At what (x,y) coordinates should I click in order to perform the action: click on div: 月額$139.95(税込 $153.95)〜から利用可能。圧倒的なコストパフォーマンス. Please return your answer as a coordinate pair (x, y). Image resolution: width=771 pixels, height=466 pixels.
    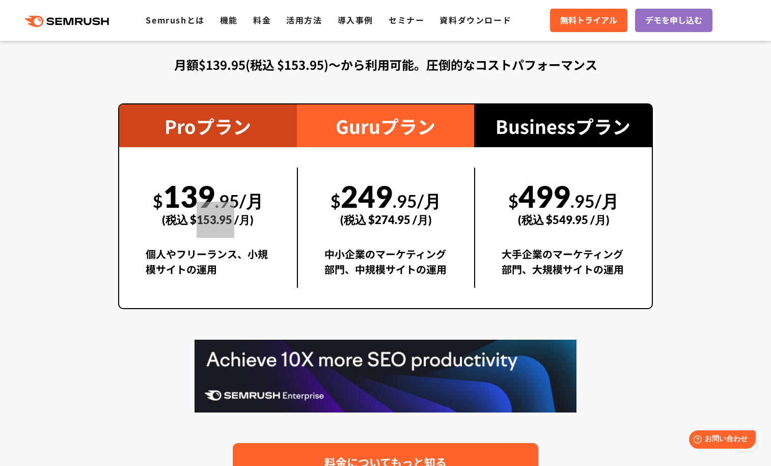
    Looking at the image, I should click on (385, 65).